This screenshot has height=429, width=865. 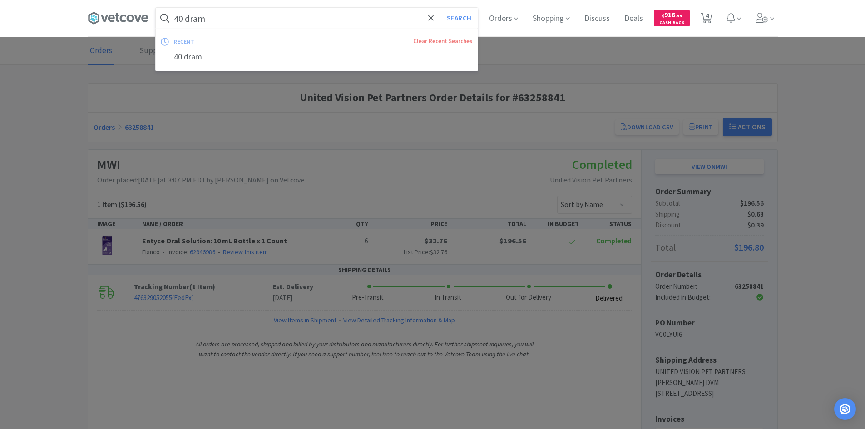 I want to click on a: 4, so click(x=706, y=20).